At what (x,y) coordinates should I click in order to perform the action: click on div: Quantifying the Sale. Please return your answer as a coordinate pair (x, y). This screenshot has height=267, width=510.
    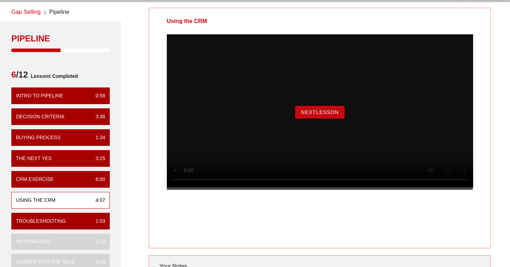
    Looking at the image, I should click on (45, 262).